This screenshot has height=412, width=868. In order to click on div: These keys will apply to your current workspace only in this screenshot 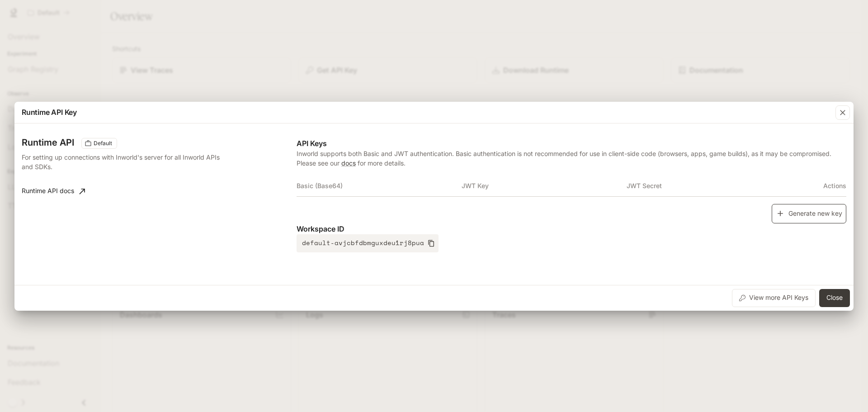, I will do `click(99, 143)`.